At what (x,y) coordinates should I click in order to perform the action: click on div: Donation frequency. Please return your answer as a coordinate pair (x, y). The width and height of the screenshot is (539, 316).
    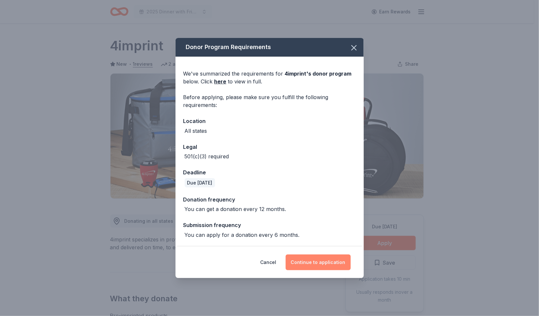
    Looking at the image, I should click on (270, 199).